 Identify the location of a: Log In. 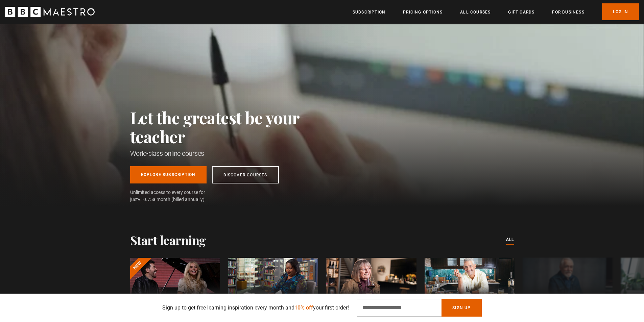
(620, 12).